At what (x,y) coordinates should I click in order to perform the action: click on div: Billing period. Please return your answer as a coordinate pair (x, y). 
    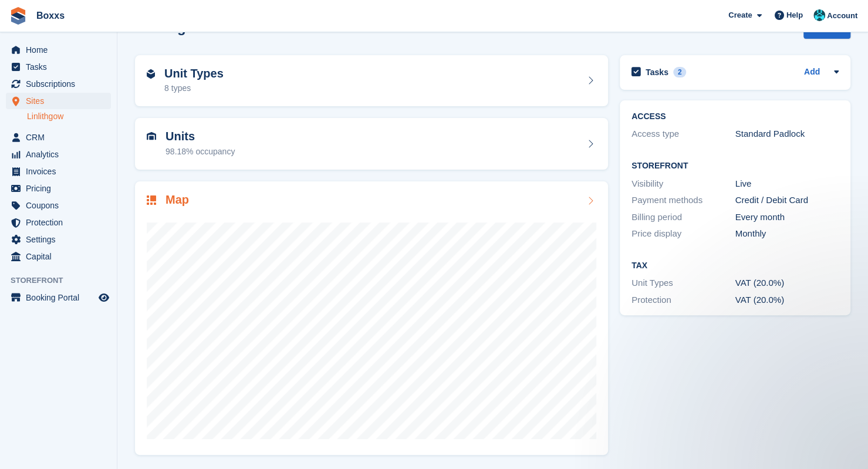
    Looking at the image, I should click on (684, 217).